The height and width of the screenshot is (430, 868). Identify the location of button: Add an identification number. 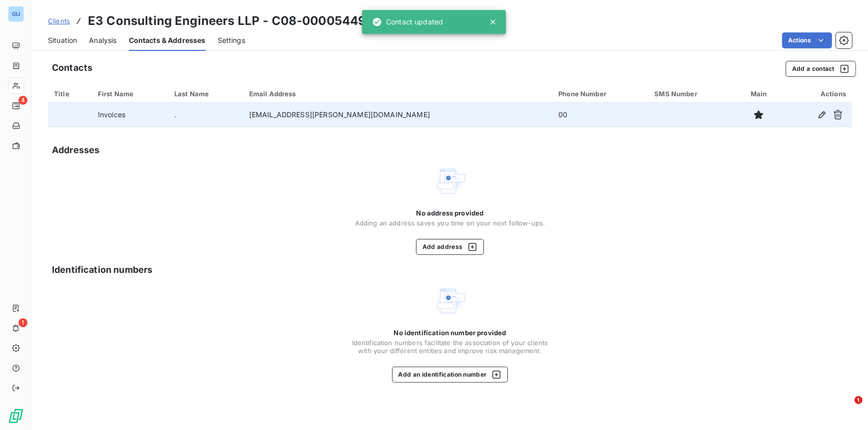
(450, 375).